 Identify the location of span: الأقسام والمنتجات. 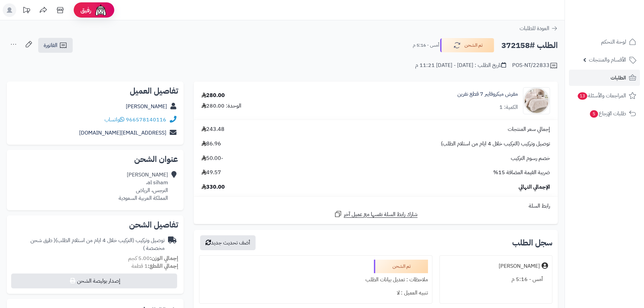
(607, 60).